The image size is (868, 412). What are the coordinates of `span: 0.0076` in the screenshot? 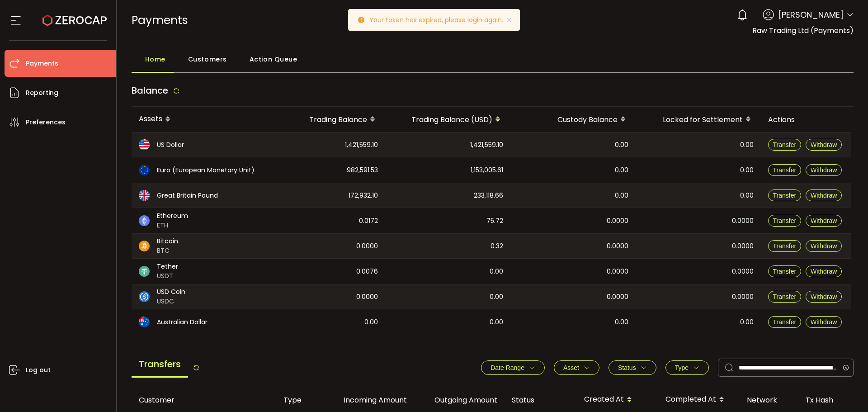 It's located at (367, 271).